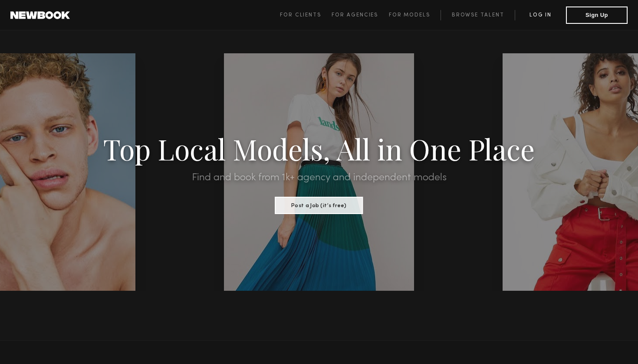  I want to click on h1: Top Local Models, All in One Place, so click(319, 148).